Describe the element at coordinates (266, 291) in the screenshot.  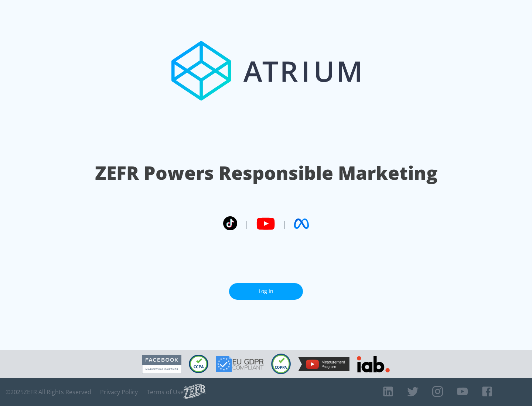
I see `a: Log In` at that location.